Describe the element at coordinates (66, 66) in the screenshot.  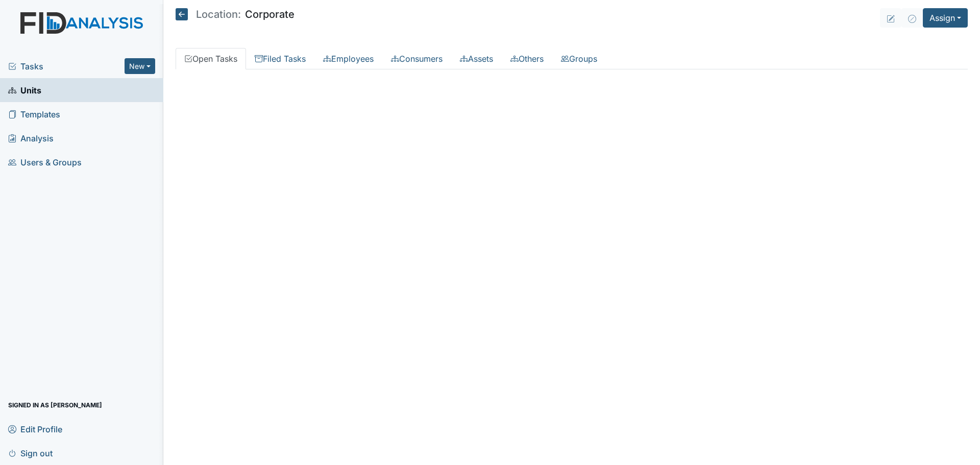
I see `span: Tasks` at that location.